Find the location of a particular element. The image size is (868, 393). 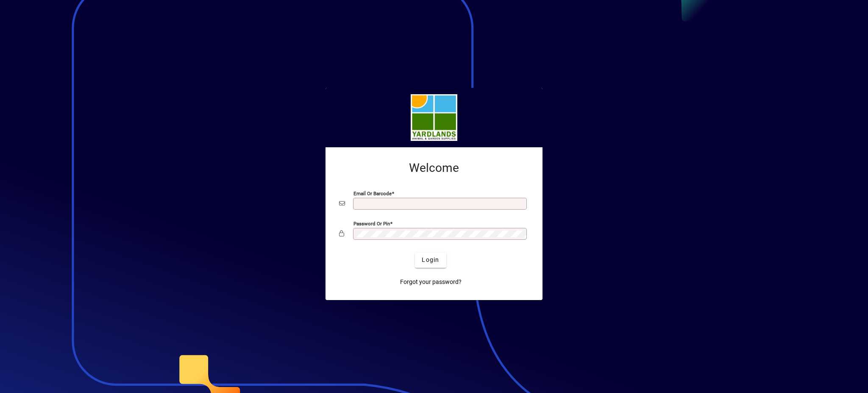

a: Forgot your password? is located at coordinates (431, 282).